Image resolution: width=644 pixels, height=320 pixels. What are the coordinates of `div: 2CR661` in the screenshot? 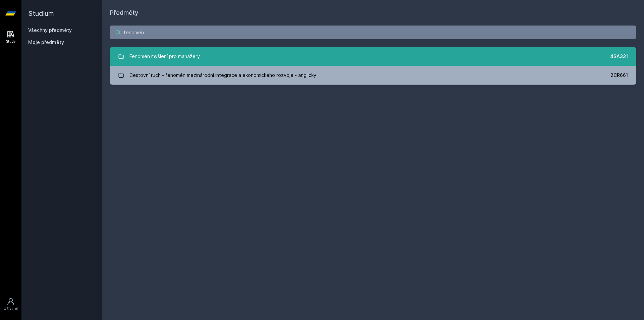 It's located at (619, 75).